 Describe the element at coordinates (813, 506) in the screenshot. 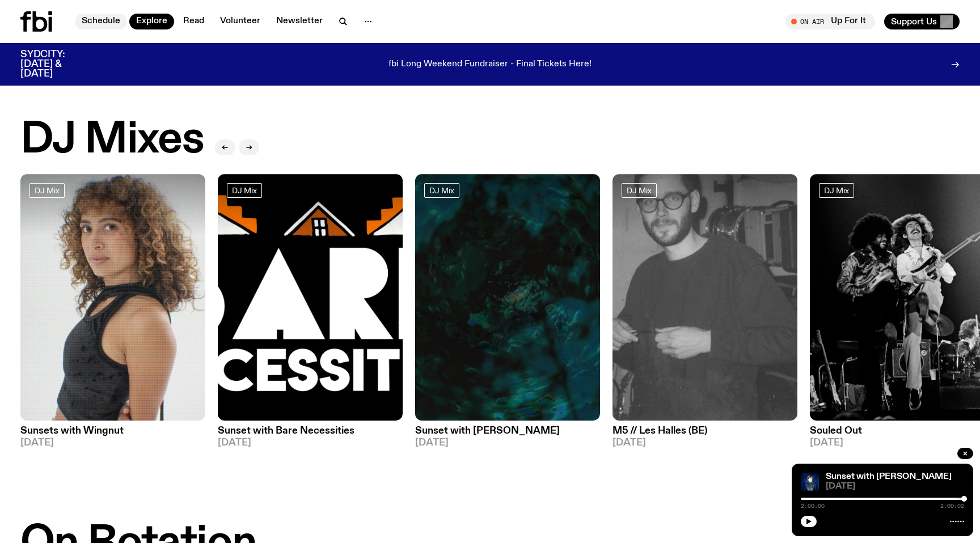

I see `span: 2:00:00` at that location.